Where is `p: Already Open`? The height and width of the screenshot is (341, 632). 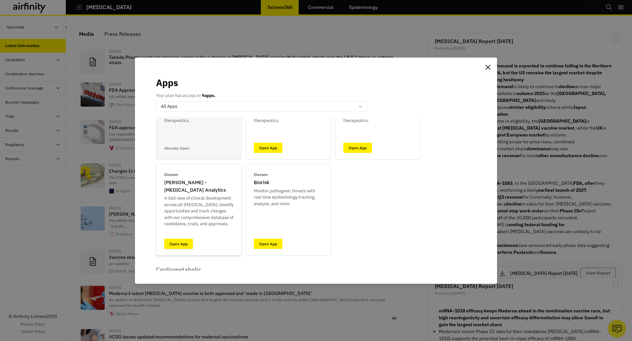
p: Already Open is located at coordinates (177, 148).